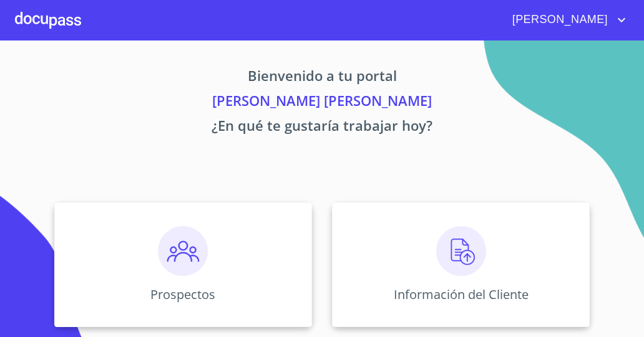 This screenshot has height=337, width=644. I want to click on img: prospectos.png, so click(183, 252).